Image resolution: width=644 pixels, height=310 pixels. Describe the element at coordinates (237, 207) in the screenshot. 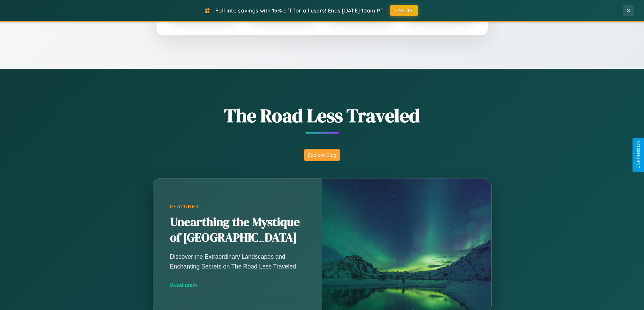

I see `div: Featured` at that location.